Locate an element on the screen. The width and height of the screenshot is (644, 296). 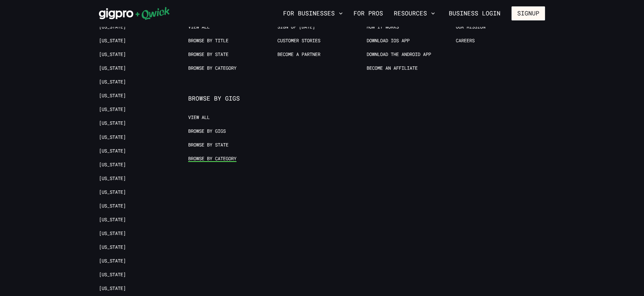
a: Become an Affiliate is located at coordinates (392, 68).